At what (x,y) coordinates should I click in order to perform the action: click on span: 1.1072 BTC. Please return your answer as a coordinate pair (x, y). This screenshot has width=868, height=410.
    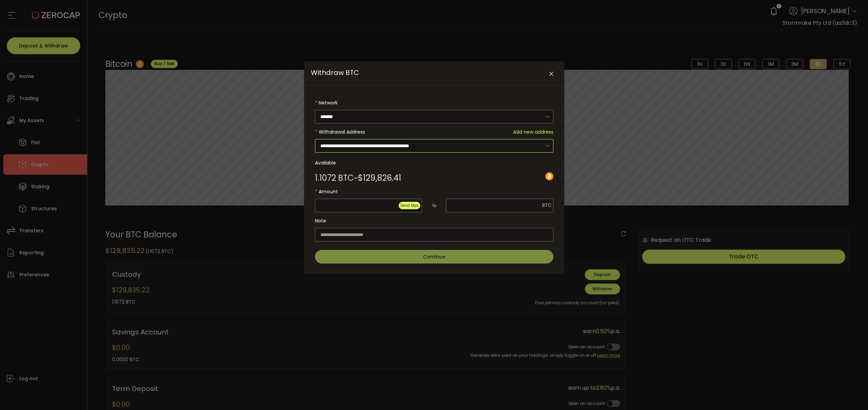
    Looking at the image, I should click on (334, 178).